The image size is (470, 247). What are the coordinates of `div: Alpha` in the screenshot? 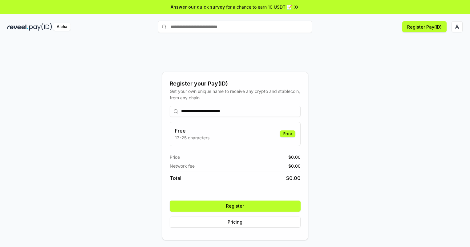 It's located at (62, 27).